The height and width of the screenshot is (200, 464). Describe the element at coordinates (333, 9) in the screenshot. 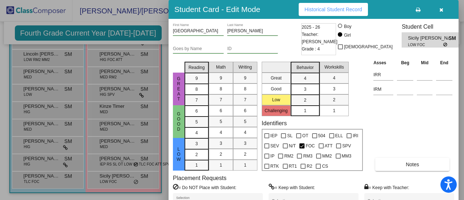

I see `span: Historical Student Record` at that location.